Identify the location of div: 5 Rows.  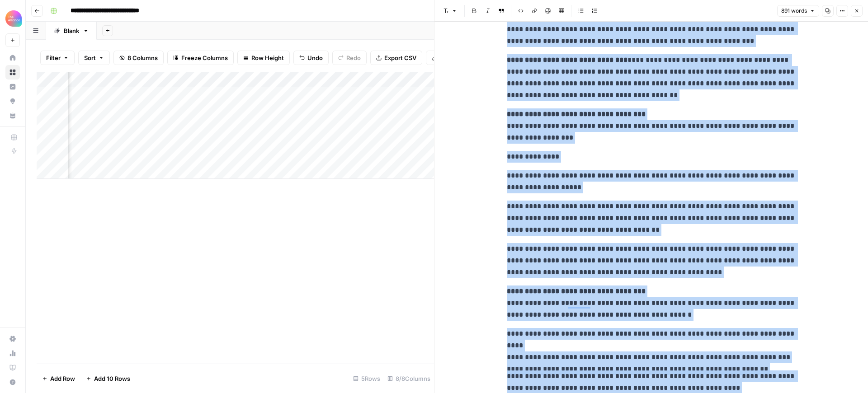
(367, 378).